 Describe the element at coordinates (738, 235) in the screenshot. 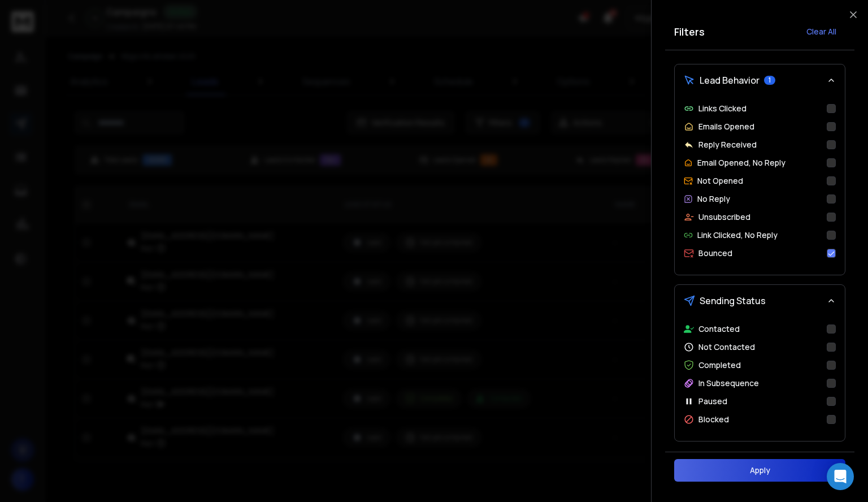

I see `p: Link Clicked, No Reply` at that location.